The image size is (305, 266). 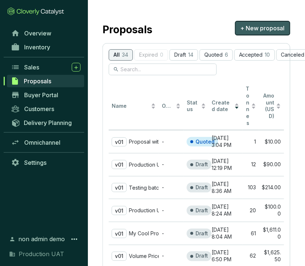 What do you see at coordinates (250, 165) in the screenshot?
I see `td: 12` at bounding box center [250, 165].